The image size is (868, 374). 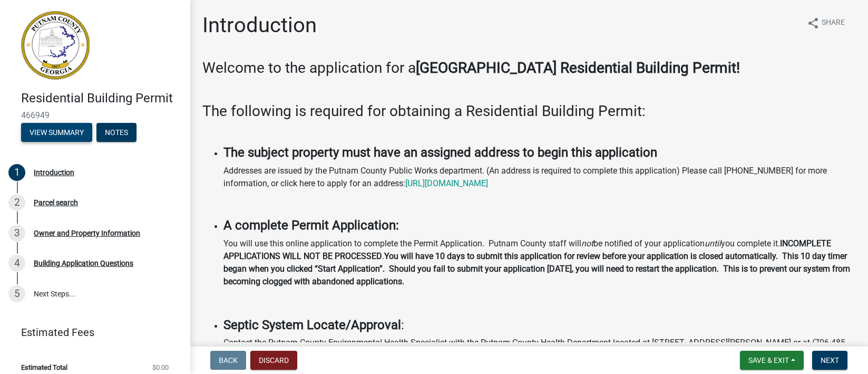 What do you see at coordinates (17, 202) in the screenshot?
I see `div: 2` at bounding box center [17, 202].